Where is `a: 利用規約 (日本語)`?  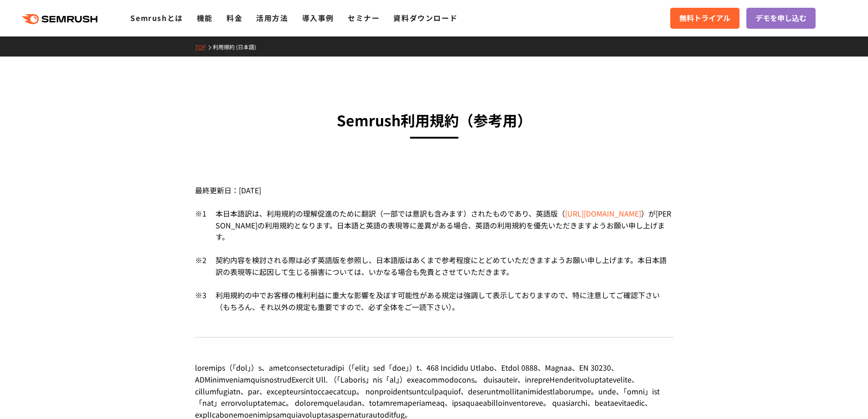 a: 利用規約 (日本語) is located at coordinates (238, 46).